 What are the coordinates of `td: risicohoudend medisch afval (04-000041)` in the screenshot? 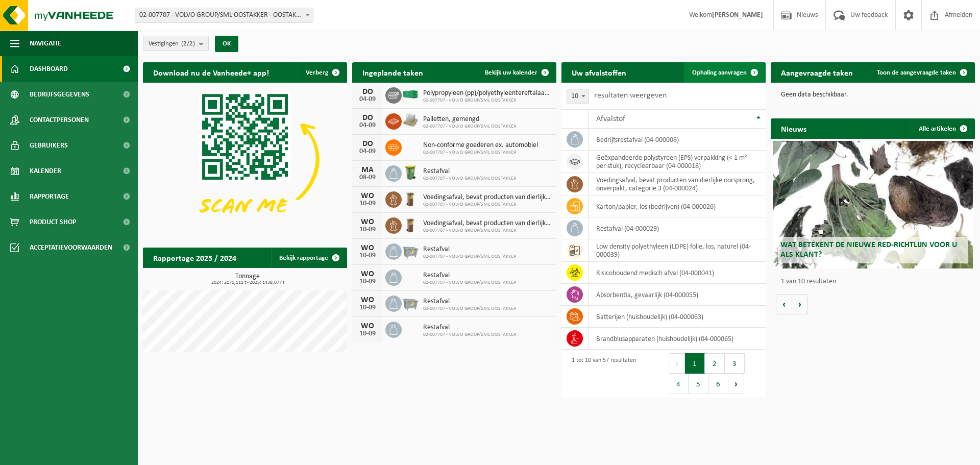 It's located at (676, 272).